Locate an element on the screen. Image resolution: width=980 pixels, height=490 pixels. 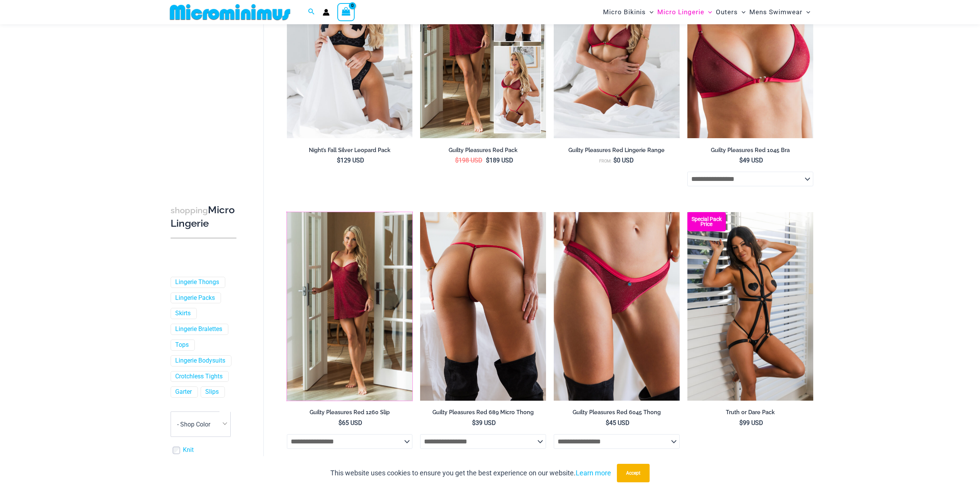
bdi: 49 USD is located at coordinates (751, 160).